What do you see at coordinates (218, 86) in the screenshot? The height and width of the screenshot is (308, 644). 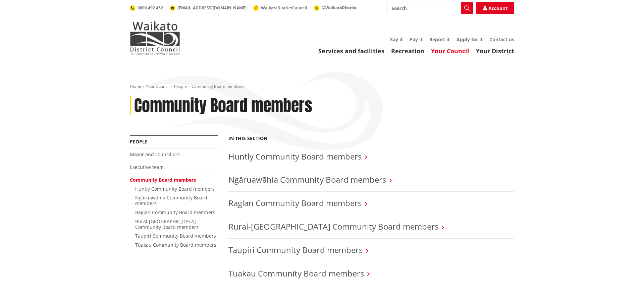 I see `span: Community Board members` at bounding box center [218, 86].